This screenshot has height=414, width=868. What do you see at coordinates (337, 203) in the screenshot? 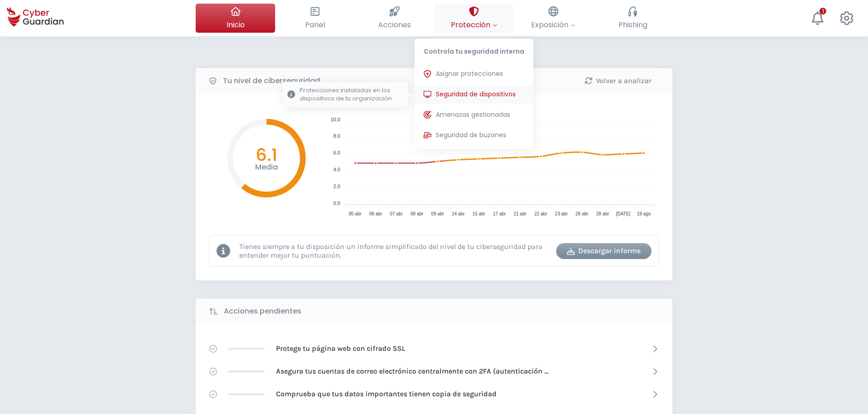
I see `tspan: 0.0` at bounding box center [337, 203].